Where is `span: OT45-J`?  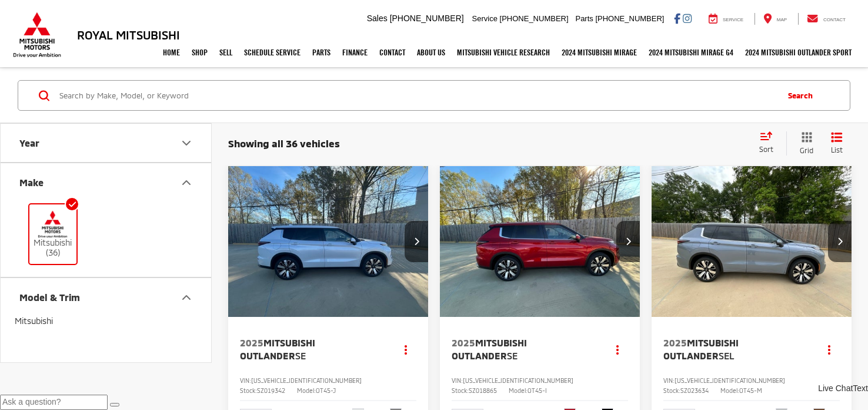
span: OT45-J is located at coordinates (326, 391).